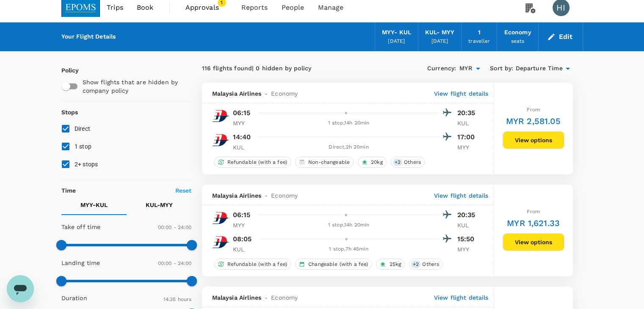 The height and width of the screenshot is (309, 644). Describe the element at coordinates (81, 227) in the screenshot. I see `p: Take off time` at that location.